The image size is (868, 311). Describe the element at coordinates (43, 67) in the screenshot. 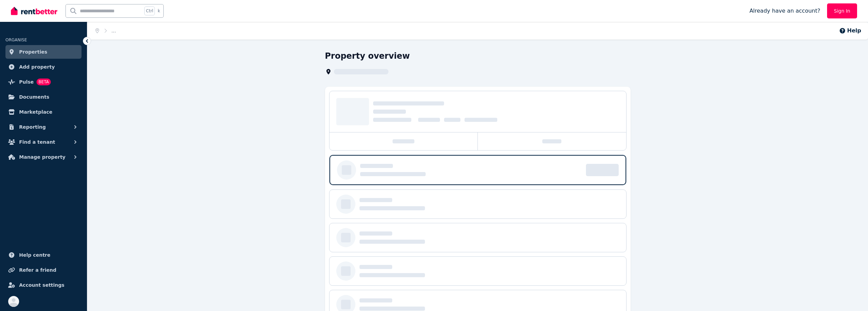

I see `a: Add property` at that location.